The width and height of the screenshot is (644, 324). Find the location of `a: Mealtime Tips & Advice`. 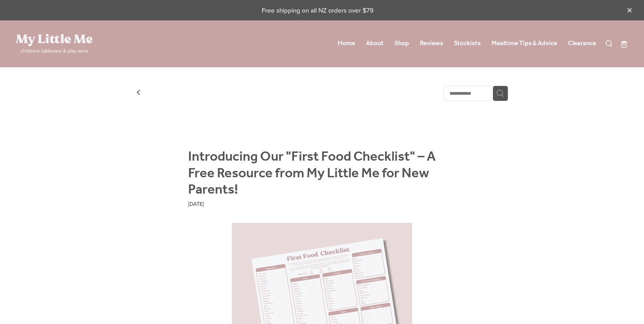

a: Mealtime Tips & Advice is located at coordinates (524, 43).